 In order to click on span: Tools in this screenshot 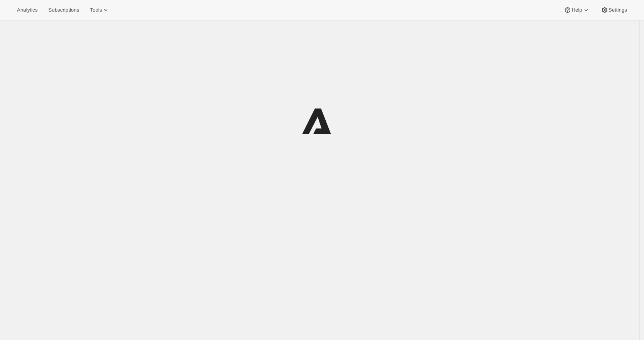, I will do `click(96, 10)`.